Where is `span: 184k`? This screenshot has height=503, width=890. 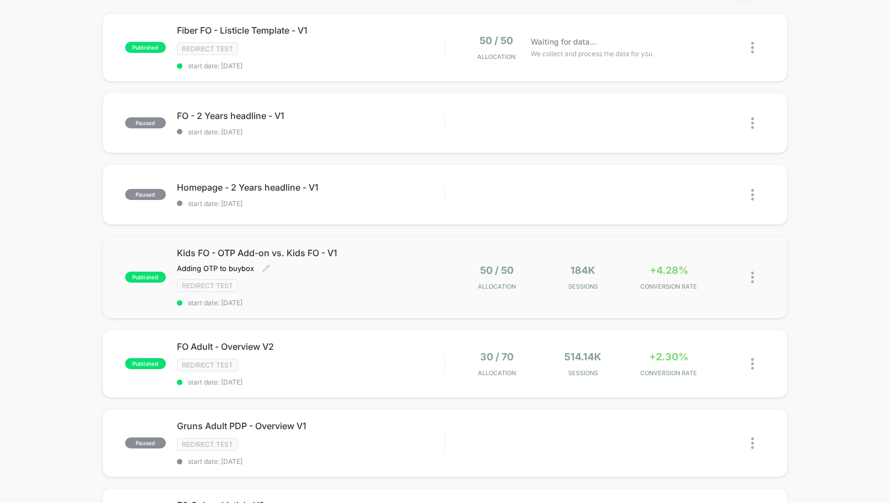 span: 184k is located at coordinates (582, 270).